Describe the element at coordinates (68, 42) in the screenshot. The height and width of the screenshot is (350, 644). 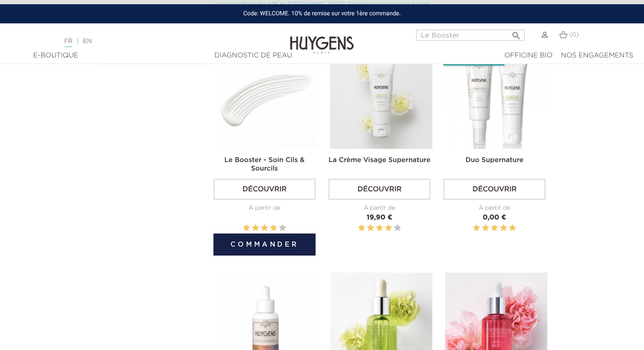
I see `a: FR` at that location.